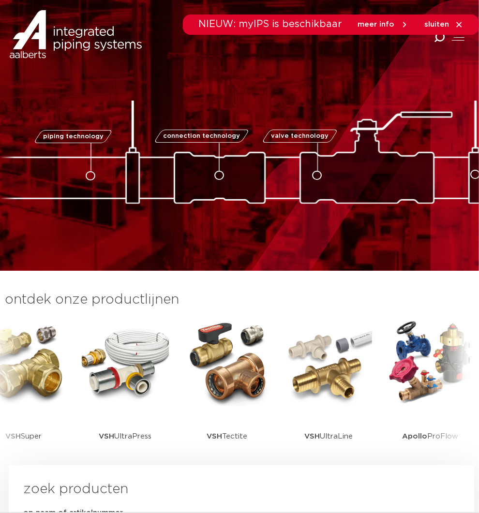 The height and width of the screenshot is (513, 479). What do you see at coordinates (383, 25) in the screenshot?
I see `a: meer info` at bounding box center [383, 25].